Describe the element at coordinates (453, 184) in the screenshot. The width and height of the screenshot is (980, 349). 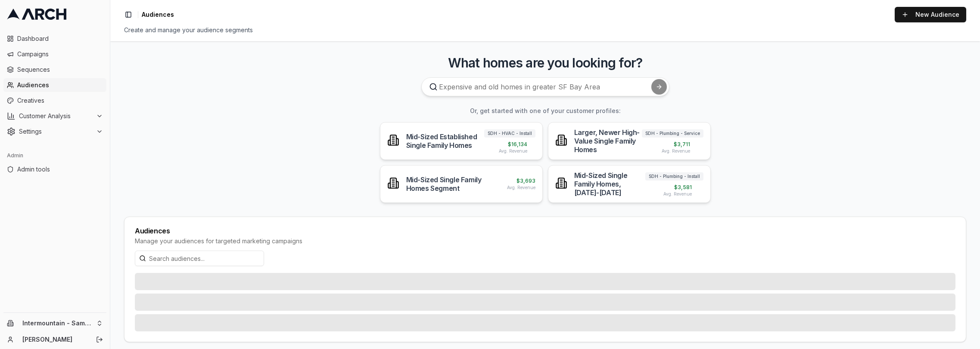
I see `div: Mid-Sized Single Family Homes Segment` at that location.